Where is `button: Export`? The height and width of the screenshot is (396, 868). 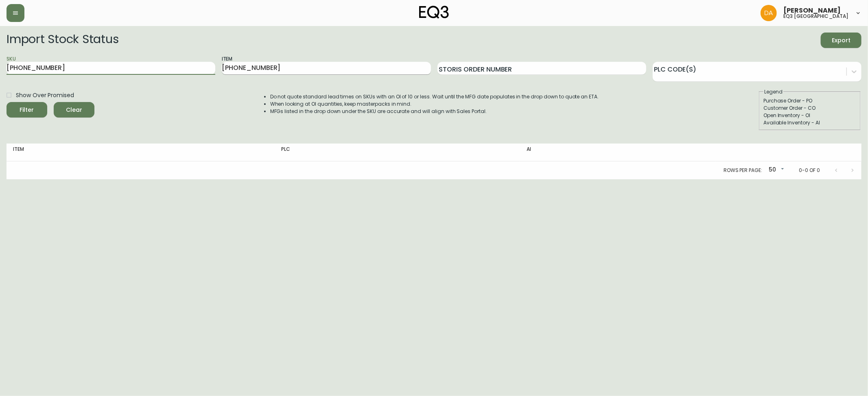
button: Export is located at coordinates (840, 40).